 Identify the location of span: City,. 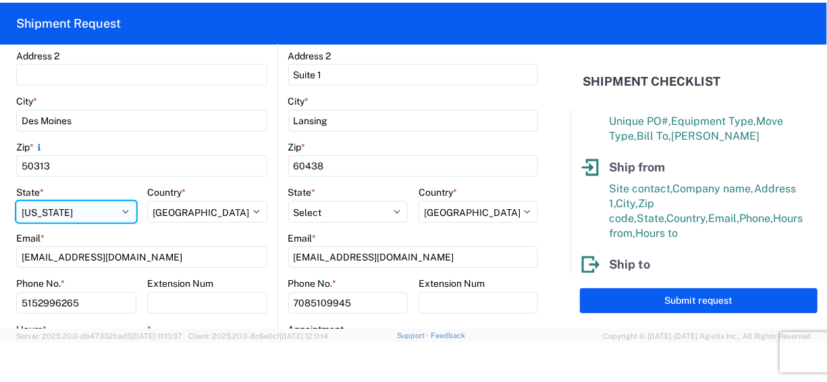
(627, 203).